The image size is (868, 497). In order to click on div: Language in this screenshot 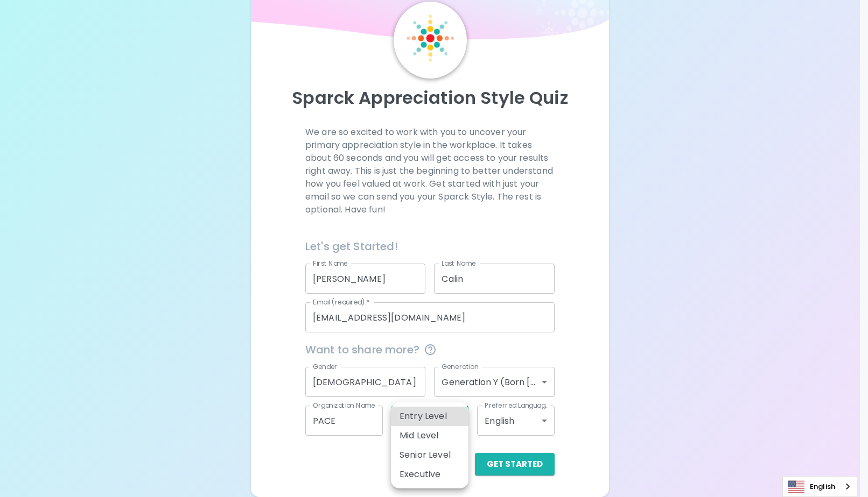, I will do `click(820, 486)`.